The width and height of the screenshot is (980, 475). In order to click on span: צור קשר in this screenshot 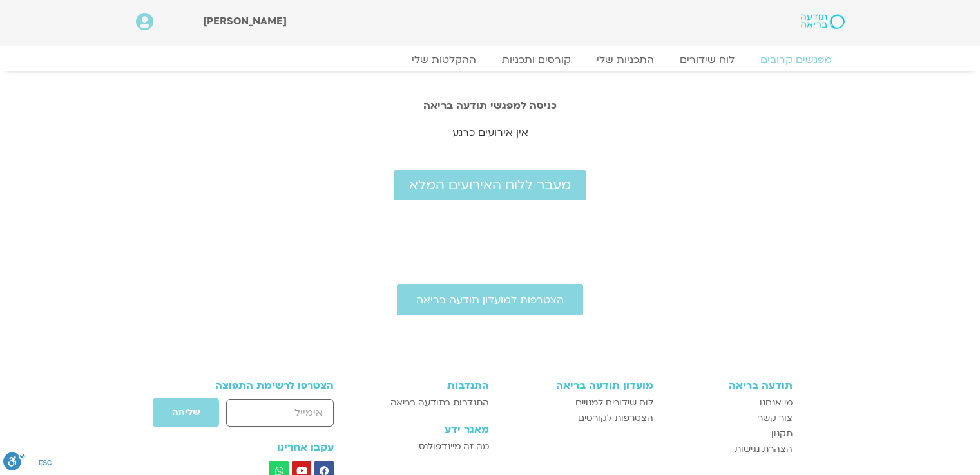, I will do `click(775, 419)`.